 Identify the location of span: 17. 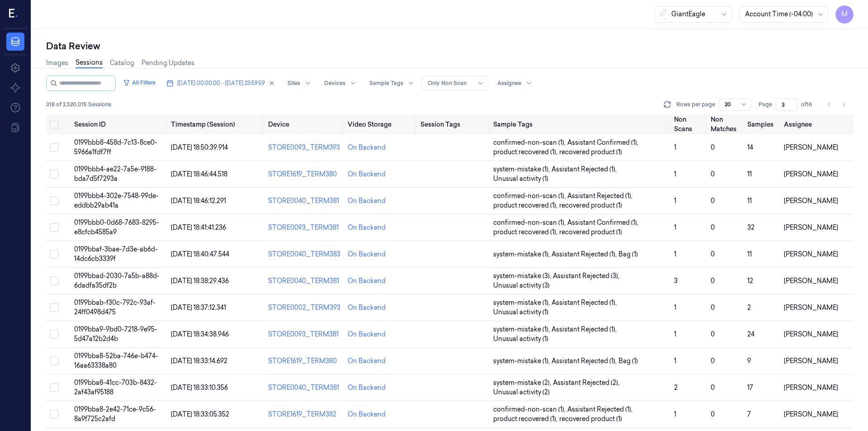
(749, 387).